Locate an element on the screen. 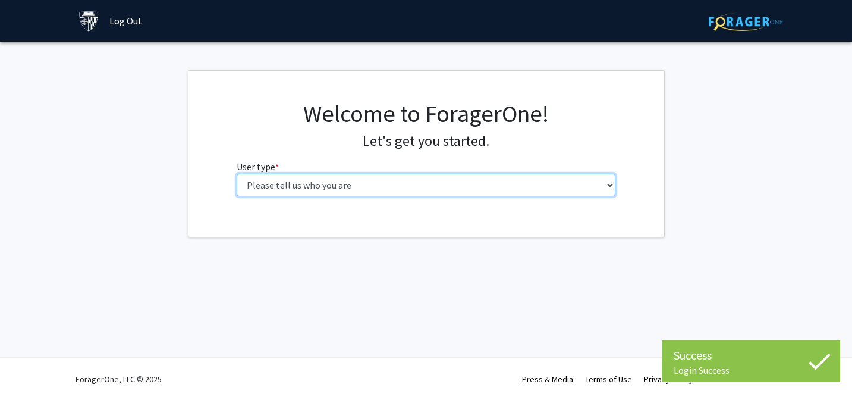 This screenshot has width=852, height=400. img: Johns Hopkins University Logo is located at coordinates (89, 21).